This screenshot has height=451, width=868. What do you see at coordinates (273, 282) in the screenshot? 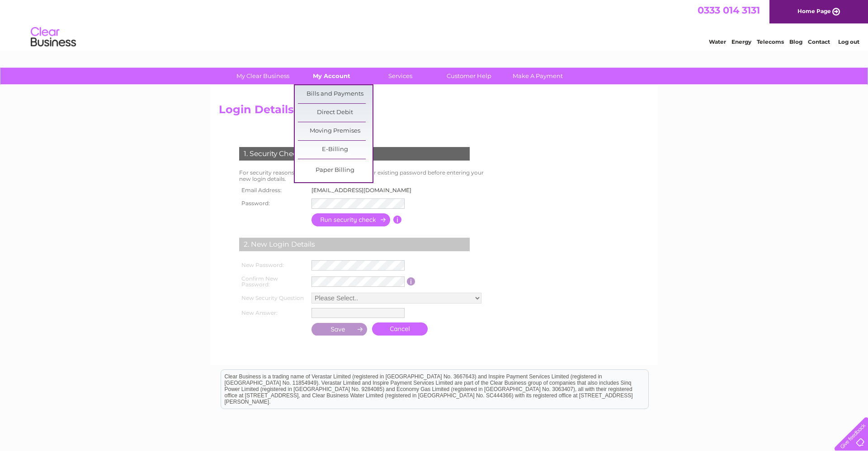
I see `th: Confirm New Password:` at bounding box center [273, 282].